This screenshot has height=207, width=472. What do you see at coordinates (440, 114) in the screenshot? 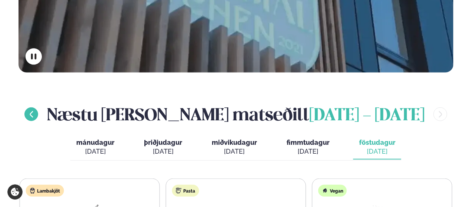
I see `button: menu-btn-right` at bounding box center [440, 114].